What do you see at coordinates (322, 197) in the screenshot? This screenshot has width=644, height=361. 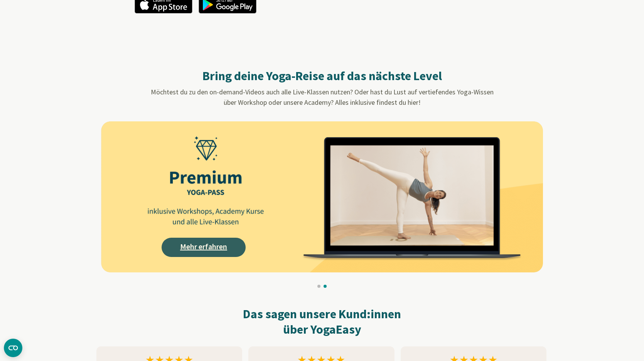 I see `img: AAffA0nNPuCLAAAAAElFTkSuQmCC` at bounding box center [322, 197].